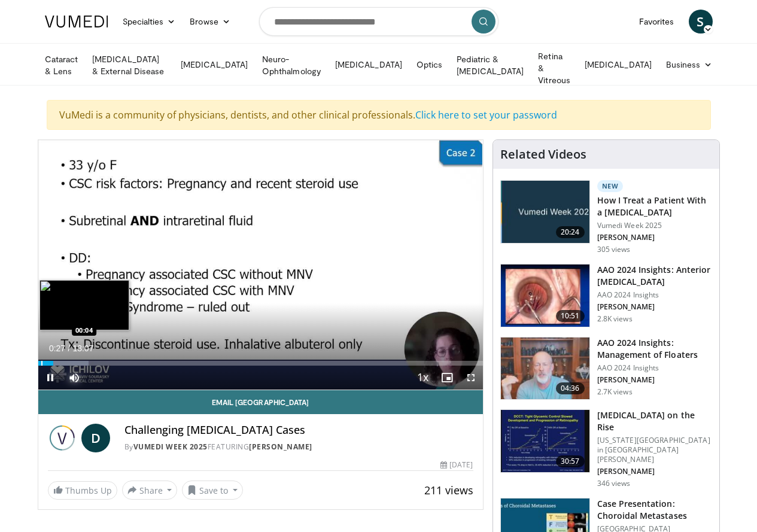  I want to click on a: Favorites, so click(656, 21).